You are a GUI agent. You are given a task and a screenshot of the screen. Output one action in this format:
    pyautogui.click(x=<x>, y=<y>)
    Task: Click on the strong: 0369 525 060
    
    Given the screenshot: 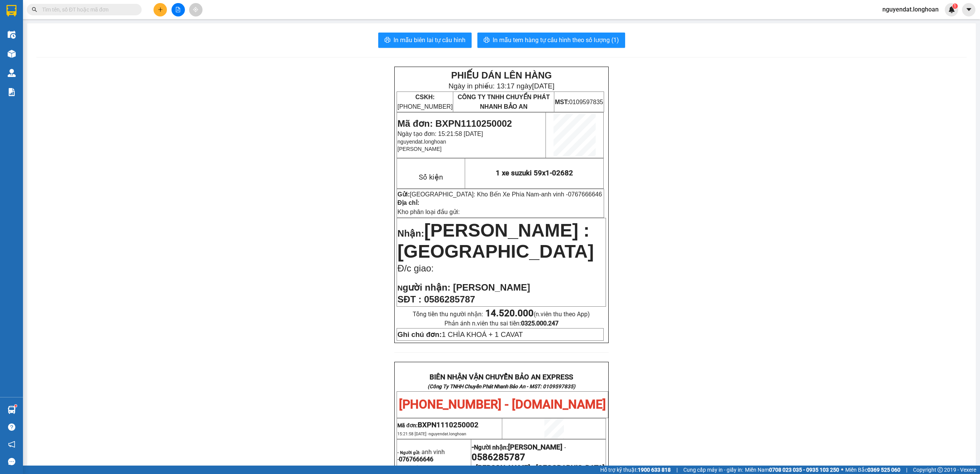 What is the action you would take?
    pyautogui.click(x=884, y=470)
    